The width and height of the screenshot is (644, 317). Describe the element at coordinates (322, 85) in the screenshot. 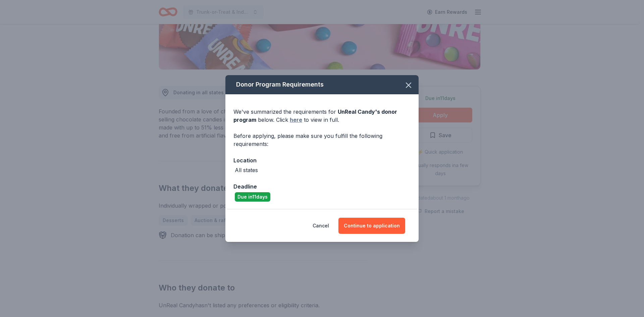

I see `div: Donor Program Requirements` at that location.